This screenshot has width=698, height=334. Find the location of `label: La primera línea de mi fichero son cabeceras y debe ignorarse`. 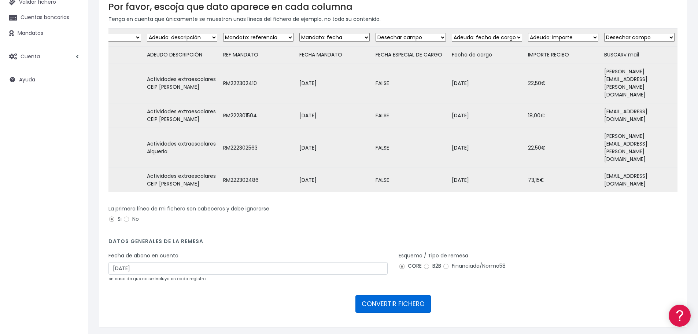

label: La primera línea de mi fichero son cabeceras y debe ignorarse is located at coordinates (189, 208).